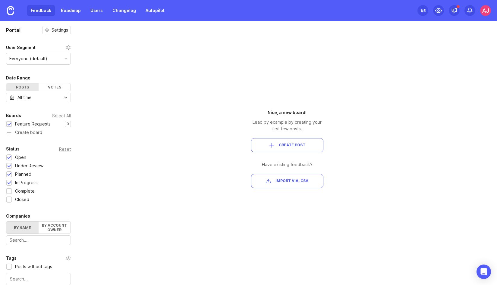 The image size is (497, 285). I want to click on label: By name, so click(22, 228).